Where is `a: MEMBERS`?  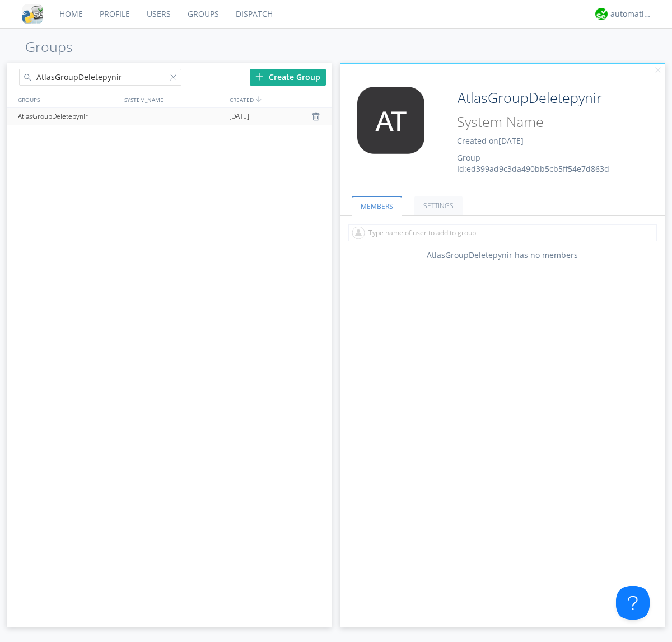 a: MEMBERS is located at coordinates (377, 206).